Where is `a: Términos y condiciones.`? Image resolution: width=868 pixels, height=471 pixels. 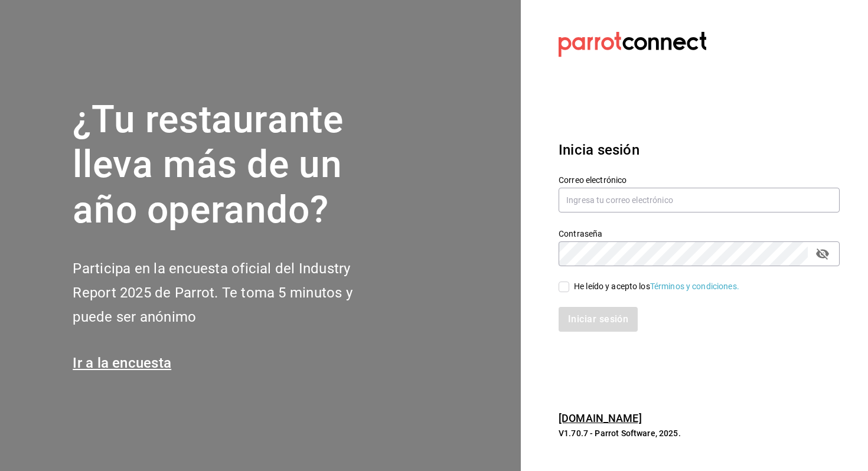
a: Términos y condiciones. is located at coordinates (695, 287).